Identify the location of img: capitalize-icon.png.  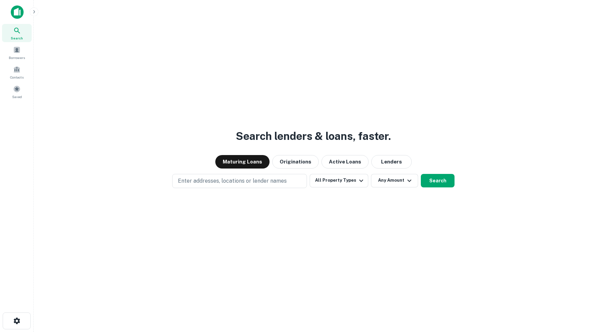
(17, 12).